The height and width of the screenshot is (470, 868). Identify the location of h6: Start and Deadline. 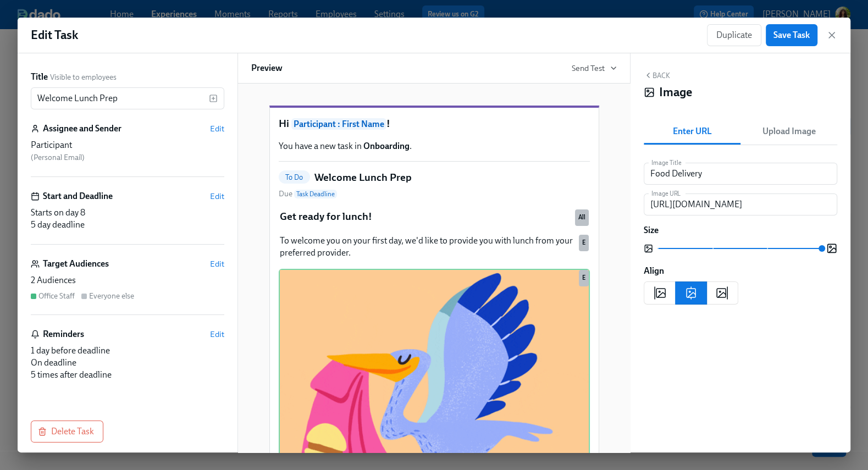
(78, 196).